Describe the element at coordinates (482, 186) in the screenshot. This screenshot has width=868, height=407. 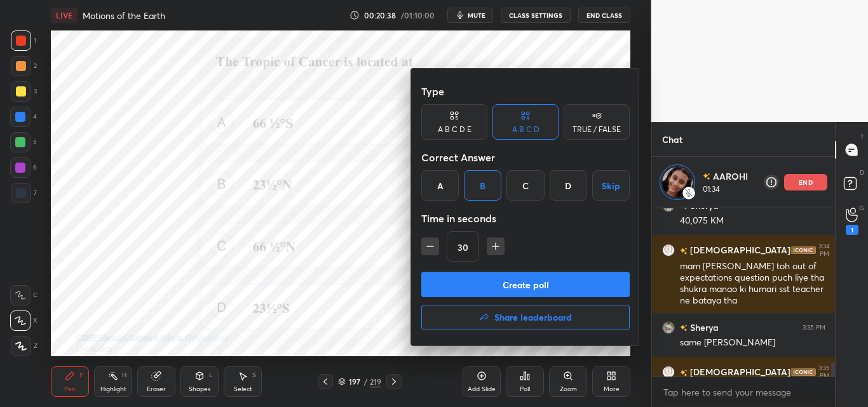
I see `div: B` at that location.